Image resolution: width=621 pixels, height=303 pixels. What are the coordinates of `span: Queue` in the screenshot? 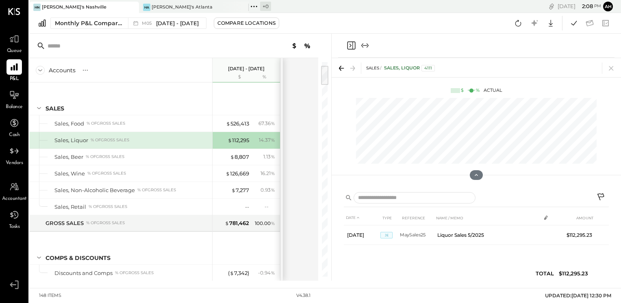 It's located at (14, 51).